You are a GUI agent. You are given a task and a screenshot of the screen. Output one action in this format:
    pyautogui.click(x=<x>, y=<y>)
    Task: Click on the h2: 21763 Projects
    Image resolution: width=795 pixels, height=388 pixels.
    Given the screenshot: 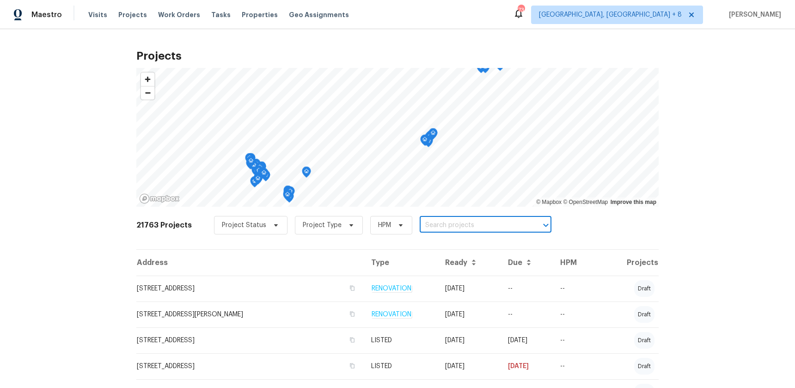 What is the action you would take?
    pyautogui.click(x=164, y=225)
    